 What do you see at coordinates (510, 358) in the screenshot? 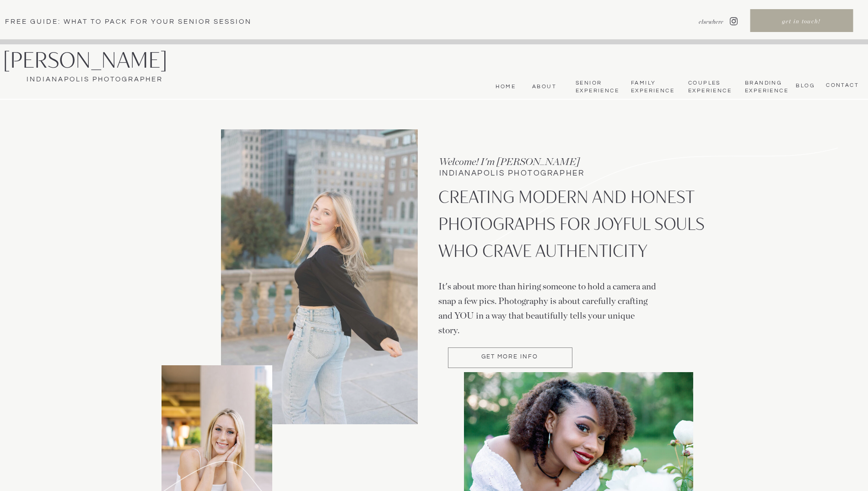
I see `p: Get more Info` at bounding box center [510, 358].